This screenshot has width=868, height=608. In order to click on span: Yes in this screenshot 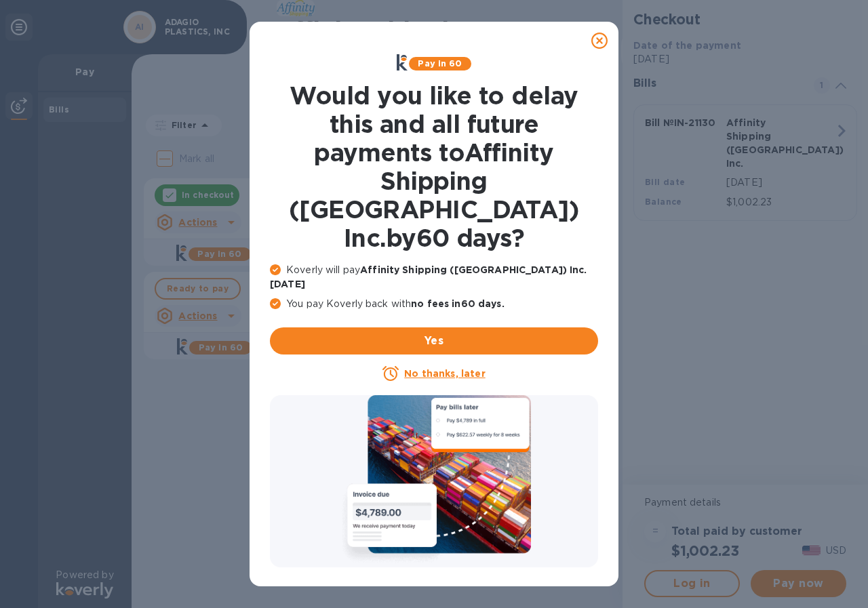, I will do `click(434, 341)`.